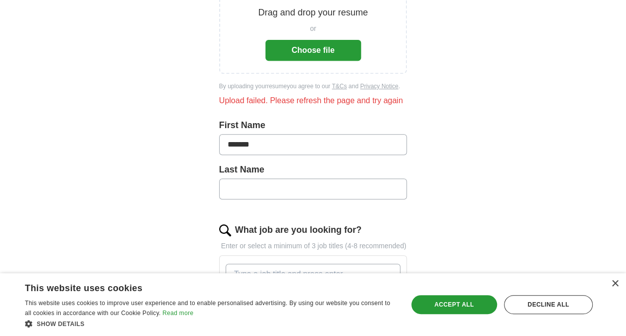 This screenshot has width=626, height=336. Describe the element at coordinates (313, 169) in the screenshot. I see `label: Last Name` at that location.